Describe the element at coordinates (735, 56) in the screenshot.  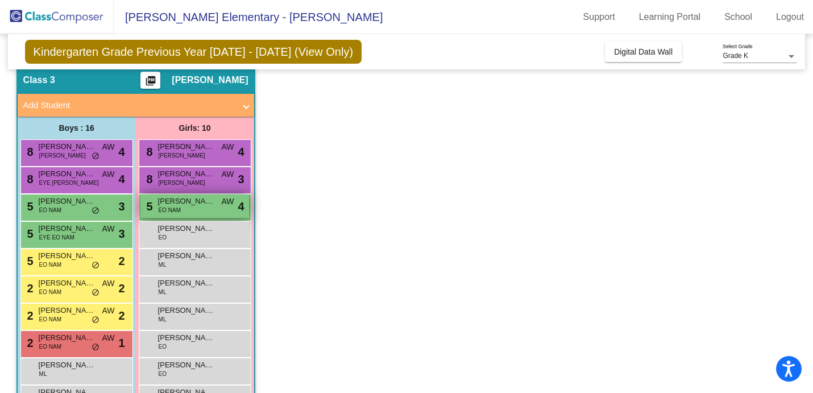
I see `span: Grade K` at that location.